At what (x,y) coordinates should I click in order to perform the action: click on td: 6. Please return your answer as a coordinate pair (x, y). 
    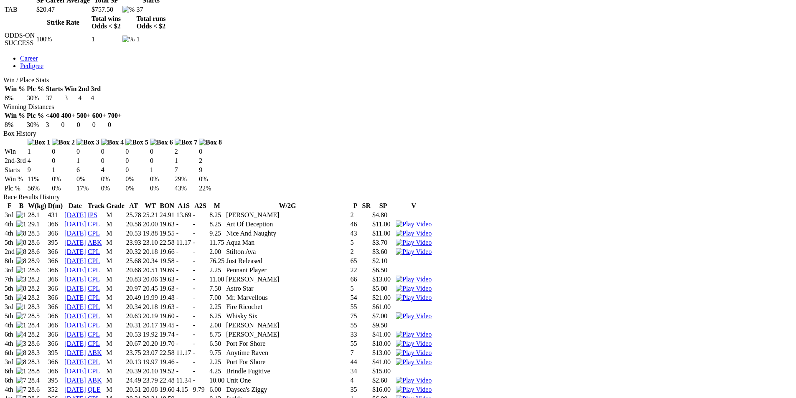
    Looking at the image, I should click on (88, 170).